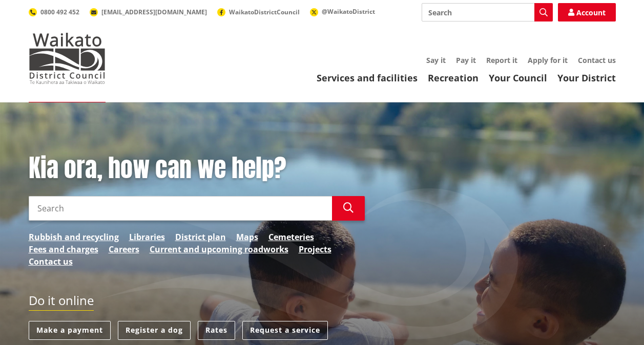 The height and width of the screenshot is (345, 644). What do you see at coordinates (197, 168) in the screenshot?
I see `h1: Kia ora, how can we help?` at bounding box center [197, 168].